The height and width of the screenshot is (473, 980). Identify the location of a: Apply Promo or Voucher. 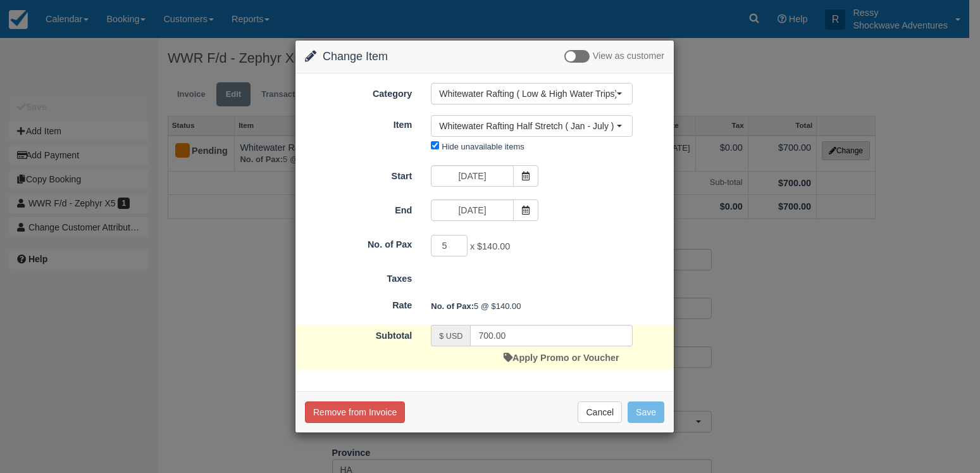
(561, 358).